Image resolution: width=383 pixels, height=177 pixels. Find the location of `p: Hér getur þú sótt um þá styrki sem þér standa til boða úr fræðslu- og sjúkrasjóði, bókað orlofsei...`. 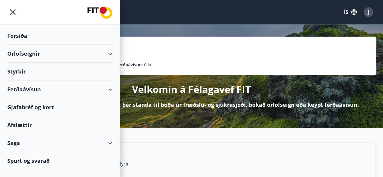

p: Hér getur þú sótt um þá styrki sem þér standa til boða úr fræðslu- og sjúkrasjóði, bókað orlofsei... is located at coordinates (192, 105).